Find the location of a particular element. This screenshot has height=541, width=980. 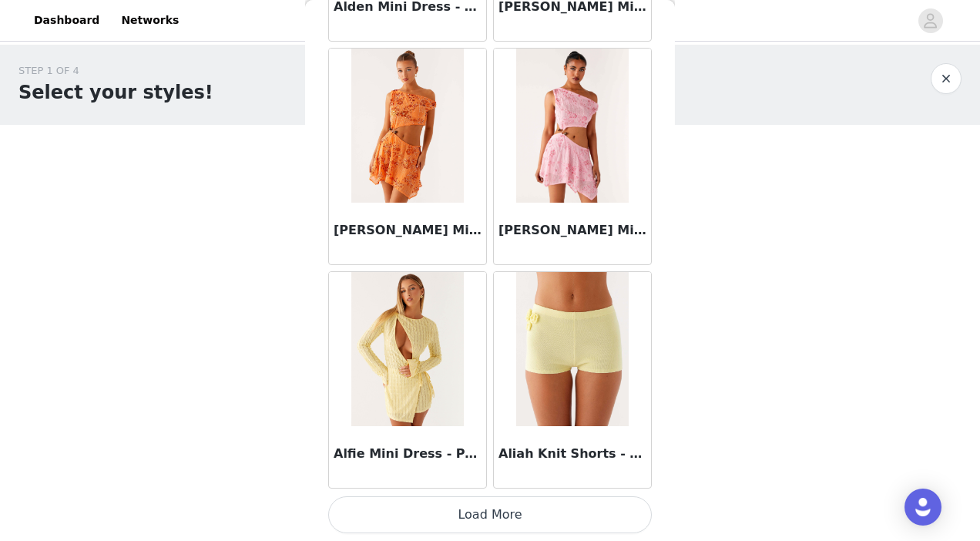

h3: Aliah Knit Shorts - Yellow is located at coordinates (572, 453).